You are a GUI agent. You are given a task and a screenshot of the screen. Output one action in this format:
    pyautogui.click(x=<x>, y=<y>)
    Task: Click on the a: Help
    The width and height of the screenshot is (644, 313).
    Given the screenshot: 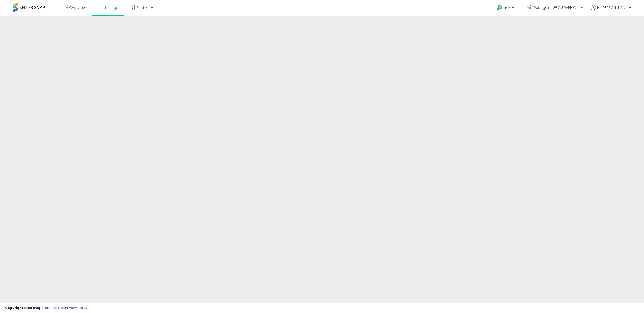 What is the action you would take?
    pyautogui.click(x=506, y=9)
    